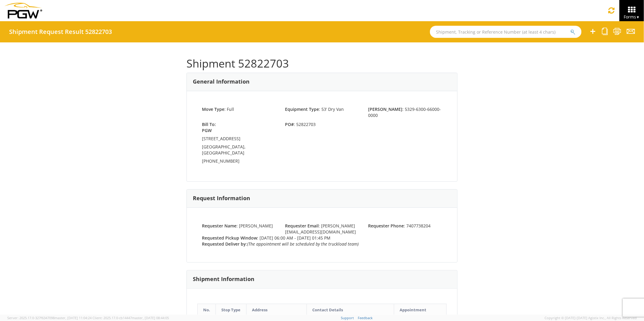 The image size is (644, 321). Describe the element at coordinates (405, 112) in the screenshot. I see `span: : 5329-6300-66000-0000` at that location.